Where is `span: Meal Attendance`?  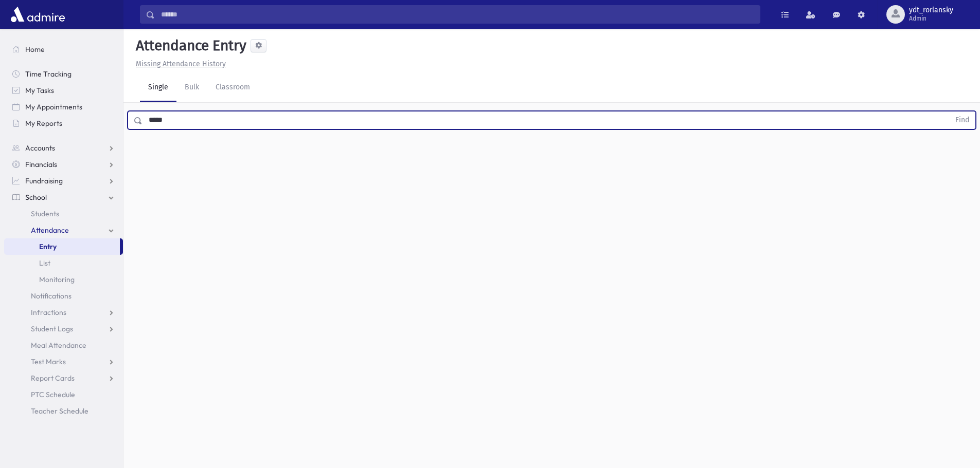 span: Meal Attendance is located at coordinates (59, 345).